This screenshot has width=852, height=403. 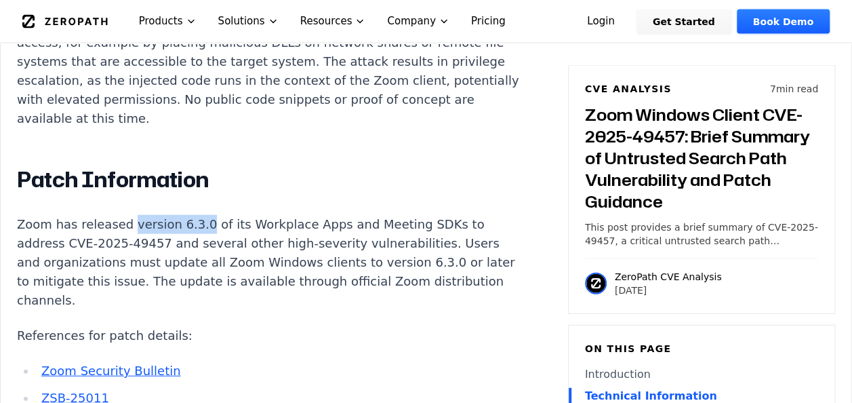 What do you see at coordinates (684, 22) in the screenshot?
I see `a: Get Started` at bounding box center [684, 22].